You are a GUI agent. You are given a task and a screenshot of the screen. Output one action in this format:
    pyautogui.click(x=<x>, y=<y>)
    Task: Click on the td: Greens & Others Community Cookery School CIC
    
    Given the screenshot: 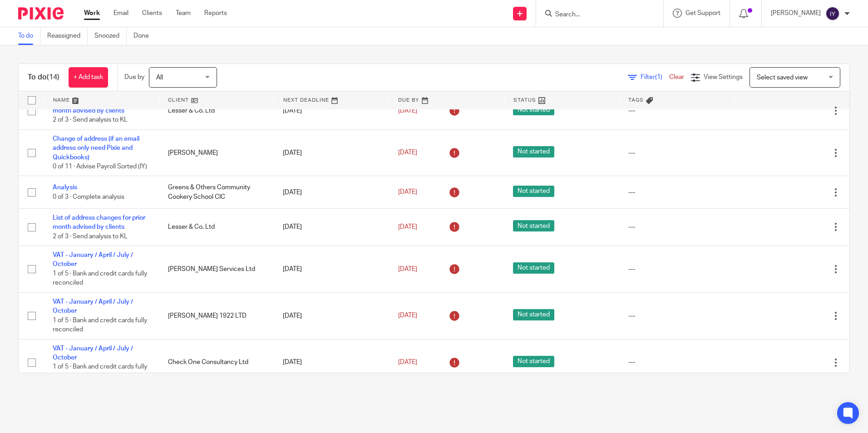 What is the action you would take?
    pyautogui.click(x=217, y=192)
    